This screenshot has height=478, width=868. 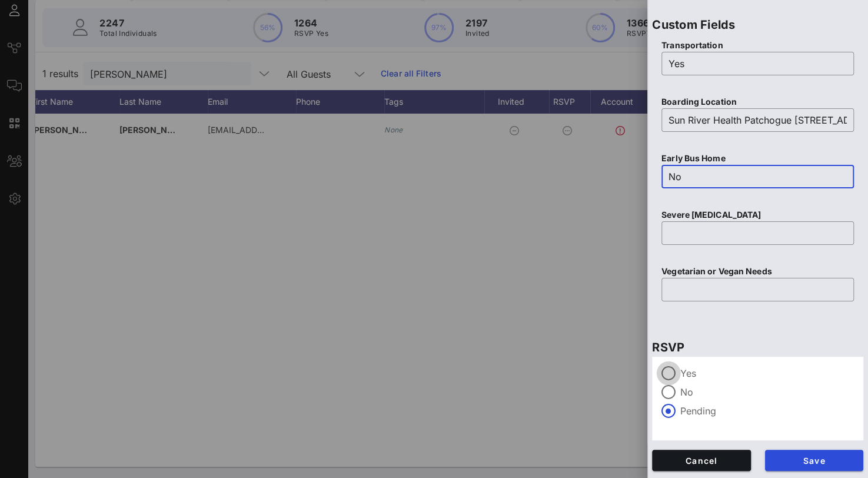 What do you see at coordinates (701, 460) in the screenshot?
I see `button: Cancel` at bounding box center [701, 460].